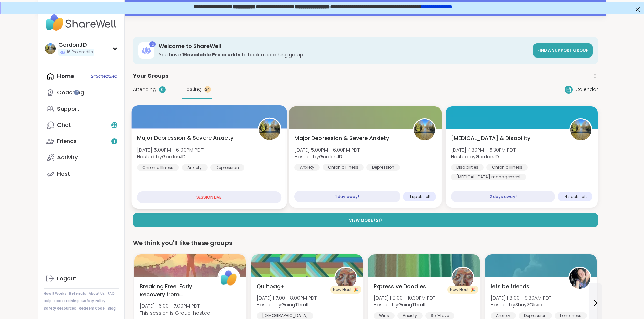 The width and height of the screenshot is (644, 319). What do you see at coordinates (79, 52) in the screenshot?
I see `span: 16 Pro credits` at bounding box center [79, 52].